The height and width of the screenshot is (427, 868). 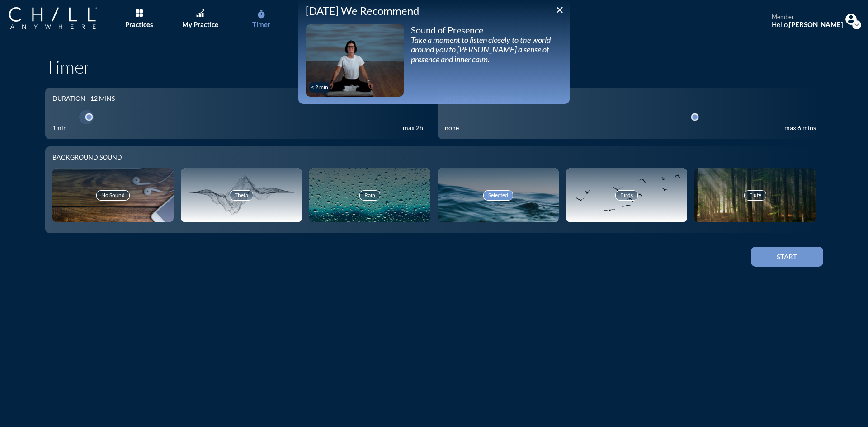 I want to click on i: expand_more, so click(x=857, y=25).